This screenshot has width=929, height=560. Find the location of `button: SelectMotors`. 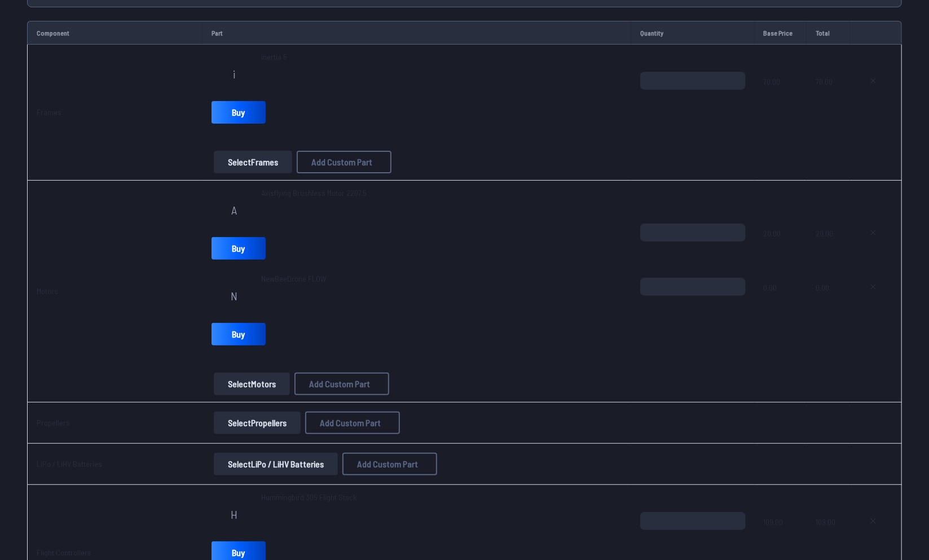

button: SelectMotors is located at coordinates (251, 384).